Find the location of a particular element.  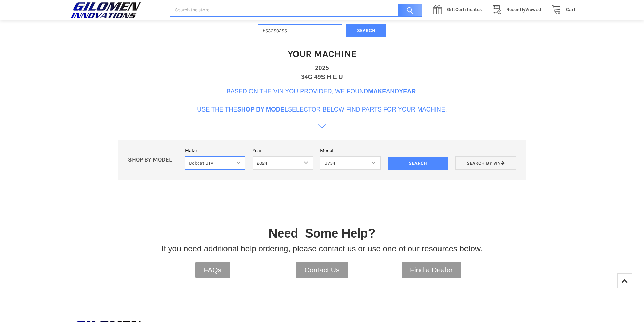

span: Viewed is located at coordinates (523, 10).